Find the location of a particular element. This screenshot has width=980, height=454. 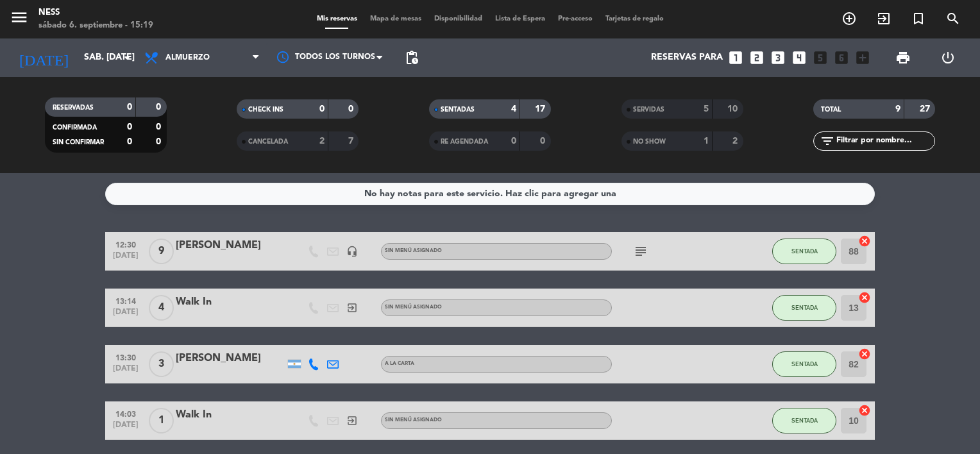

div: No hay notas para este servicio. Haz clic para agregar una is located at coordinates (490, 194).